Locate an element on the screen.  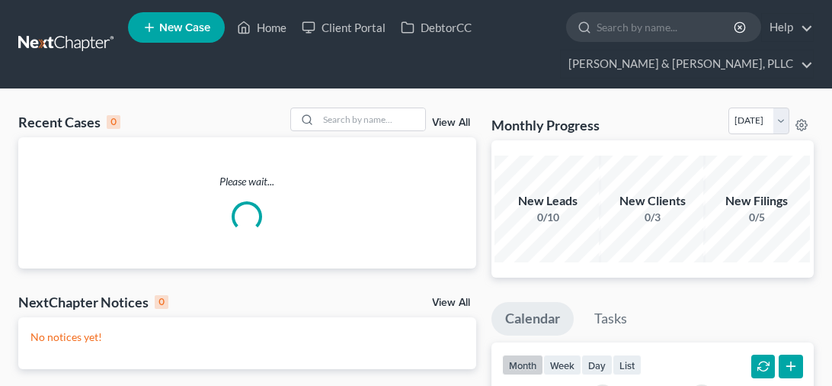
div: New Filings is located at coordinates (757, 200).